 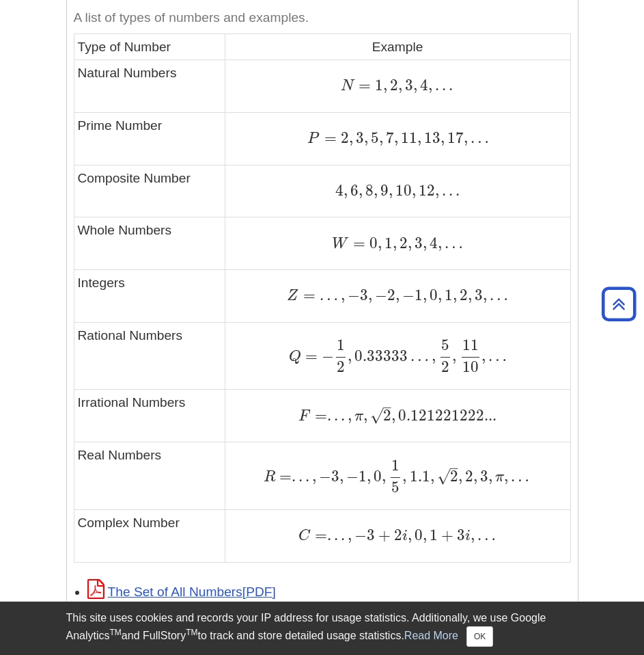 What do you see at coordinates (149, 356) in the screenshot?
I see `td: Rational Numbers` at bounding box center [149, 356].